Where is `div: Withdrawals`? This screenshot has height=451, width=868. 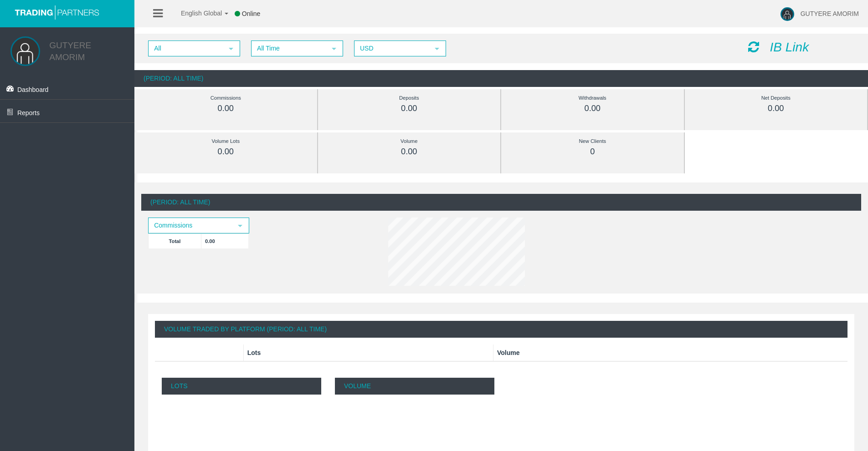 div: Withdrawals is located at coordinates (592, 98).